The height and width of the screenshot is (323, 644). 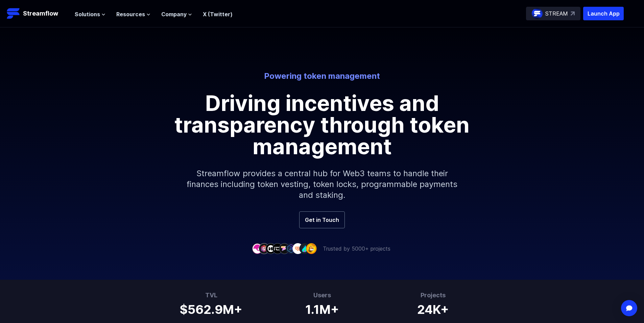 I want to click on span: Resources, so click(x=131, y=14).